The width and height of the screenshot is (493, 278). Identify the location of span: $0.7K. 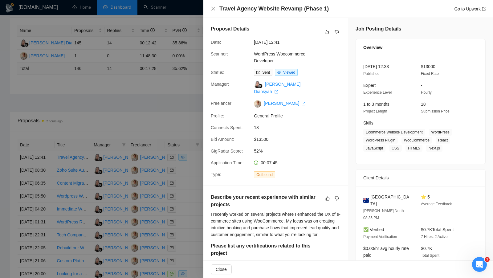
(427, 248).